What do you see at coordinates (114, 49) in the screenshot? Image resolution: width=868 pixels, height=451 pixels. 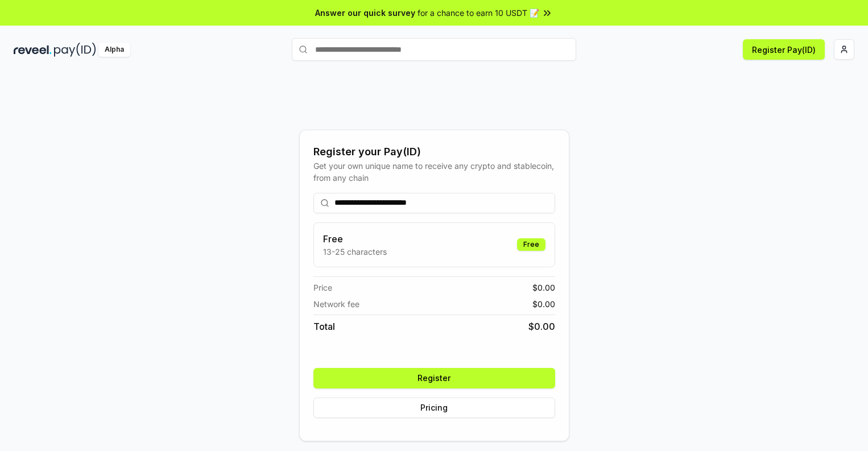 I see `div: Alpha` at bounding box center [114, 49].